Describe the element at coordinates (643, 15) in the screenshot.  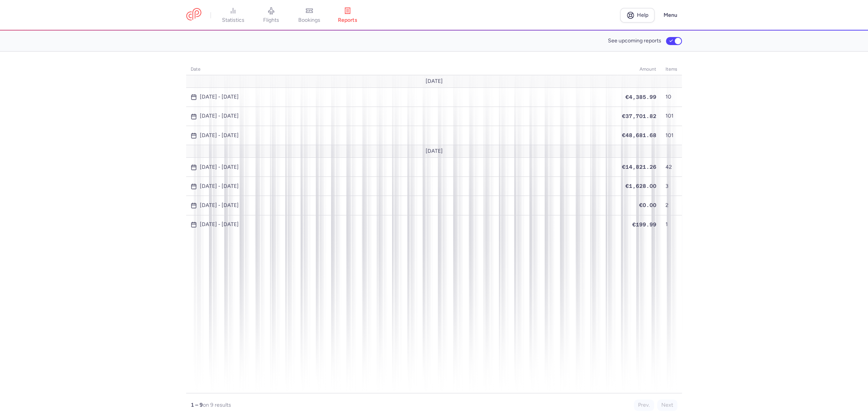
I see `span: Help` at that location.